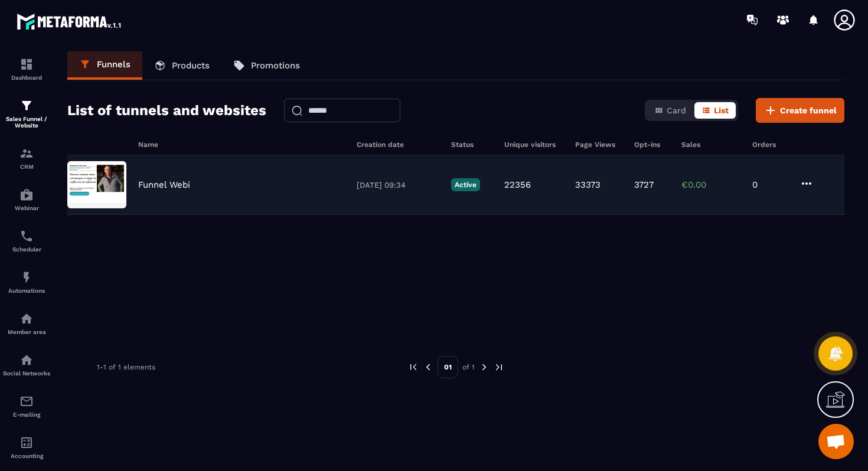 This screenshot has height=471, width=868. Describe the element at coordinates (26, 282) in the screenshot. I see `a: automationsautomationsAutomations` at that location.